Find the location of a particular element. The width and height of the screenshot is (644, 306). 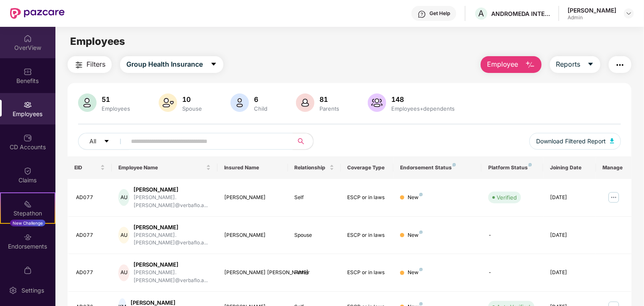

img: svg+xml;base64,PHN2ZyBpZD0iRW5kb3JzZW1lbnRzIiB4bWxucz0iaHR0cDovL3d3dy53My5vcmcvMjAwMC9zdmciIHdpZH... is located at coordinates (28, 237).